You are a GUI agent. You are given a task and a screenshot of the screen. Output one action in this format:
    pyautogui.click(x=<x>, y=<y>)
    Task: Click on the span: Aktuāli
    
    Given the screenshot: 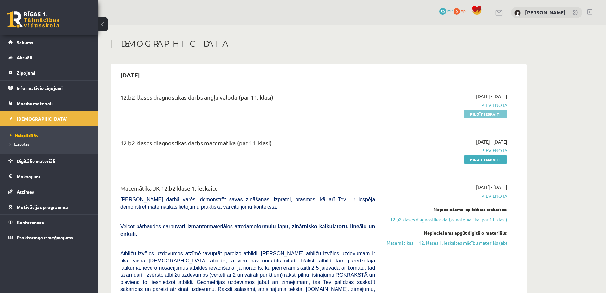 What is the action you would take?
    pyautogui.click(x=24, y=58)
    